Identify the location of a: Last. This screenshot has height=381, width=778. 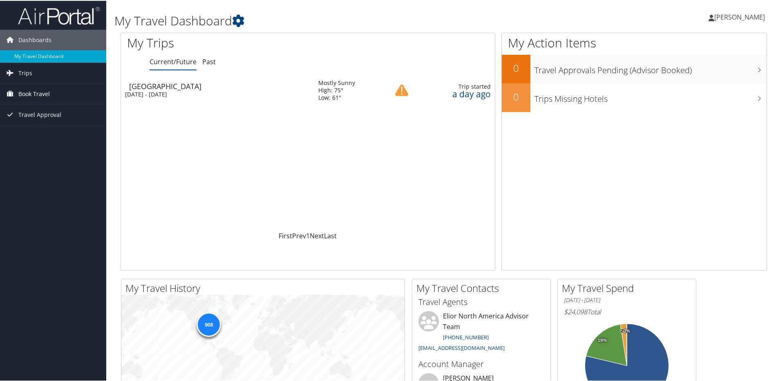
(330, 235).